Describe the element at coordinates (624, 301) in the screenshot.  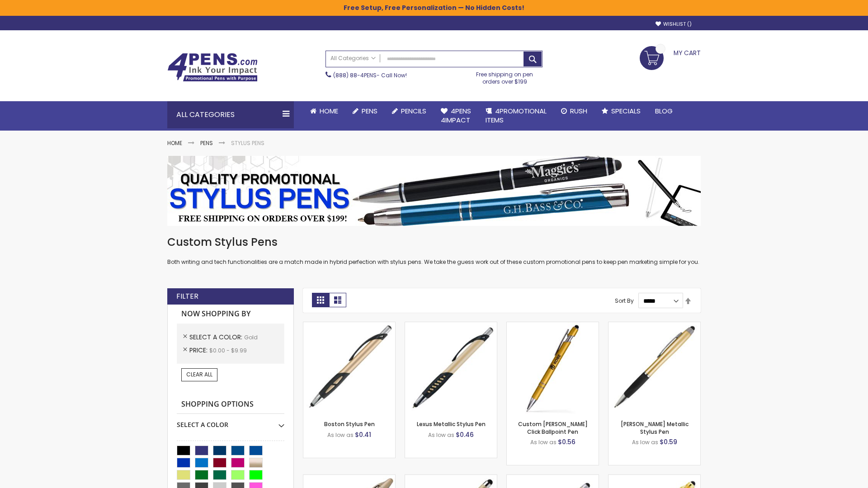
I see `label: Sort By` at that location.